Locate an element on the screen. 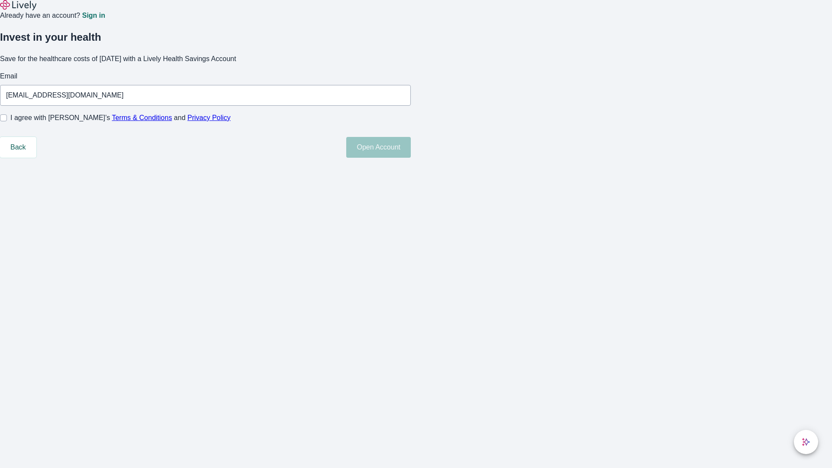 This screenshot has height=468, width=832. a: Terms & Conditions is located at coordinates (142, 117).